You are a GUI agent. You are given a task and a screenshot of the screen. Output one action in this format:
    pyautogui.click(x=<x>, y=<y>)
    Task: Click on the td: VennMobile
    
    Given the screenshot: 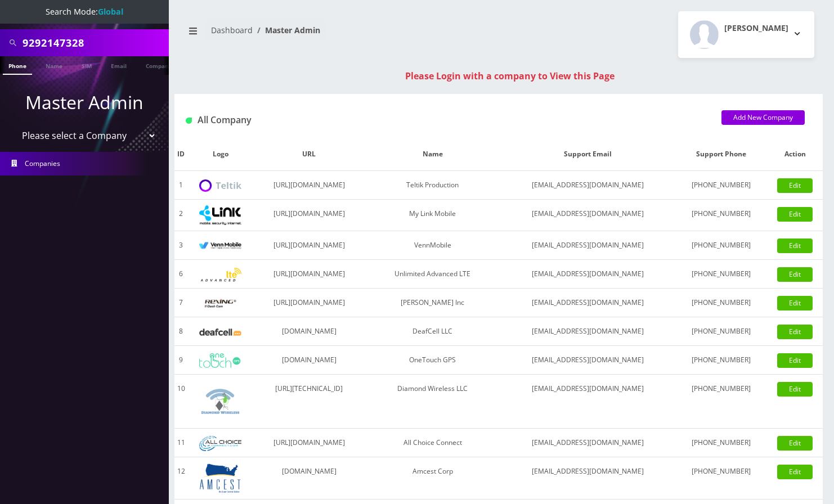 What is the action you would take?
    pyautogui.click(x=432, y=245)
    